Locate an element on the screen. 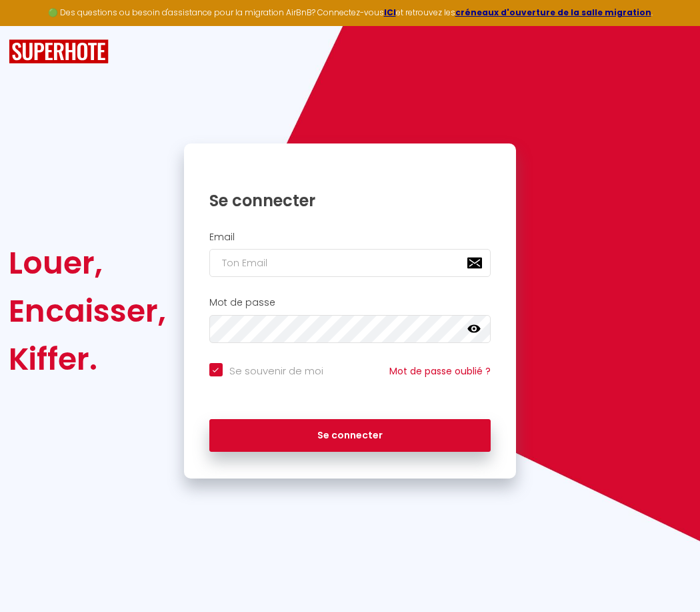  h2: Mot de passe is located at coordinates (350, 302).